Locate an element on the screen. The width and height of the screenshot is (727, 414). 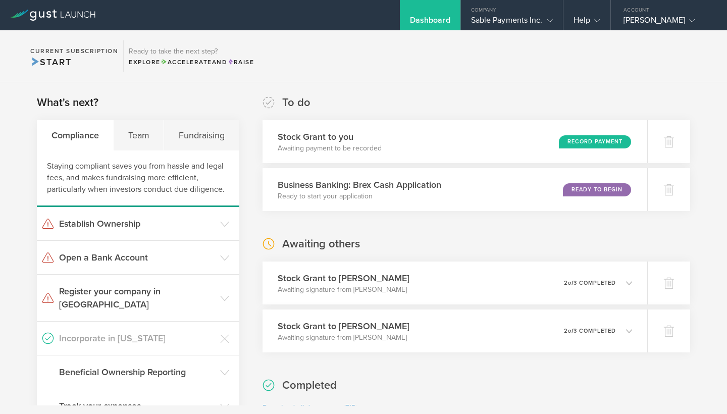
div: Stock Grant to youAwaiting payment to be recordedRecord Payment is located at coordinates (455, 141).